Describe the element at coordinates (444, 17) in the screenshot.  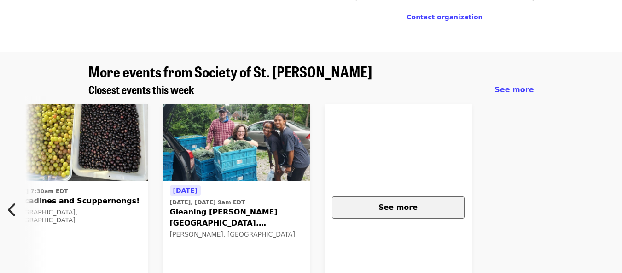
I see `a: Contact organization` at that location.